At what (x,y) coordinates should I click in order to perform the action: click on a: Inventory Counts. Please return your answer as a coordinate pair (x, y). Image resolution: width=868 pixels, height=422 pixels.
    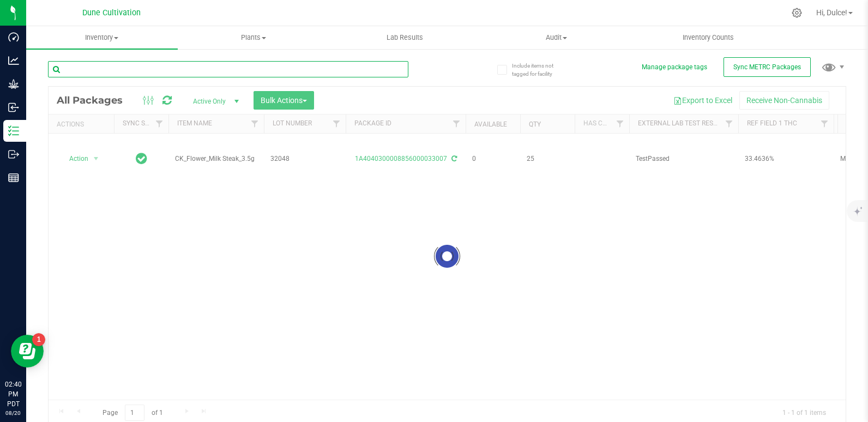
    Looking at the image, I should click on (708, 38).